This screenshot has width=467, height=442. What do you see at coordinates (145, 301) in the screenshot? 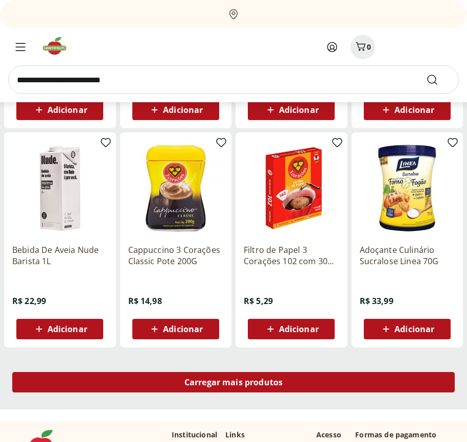
I see `span: R$ 14,98` at bounding box center [145, 301].